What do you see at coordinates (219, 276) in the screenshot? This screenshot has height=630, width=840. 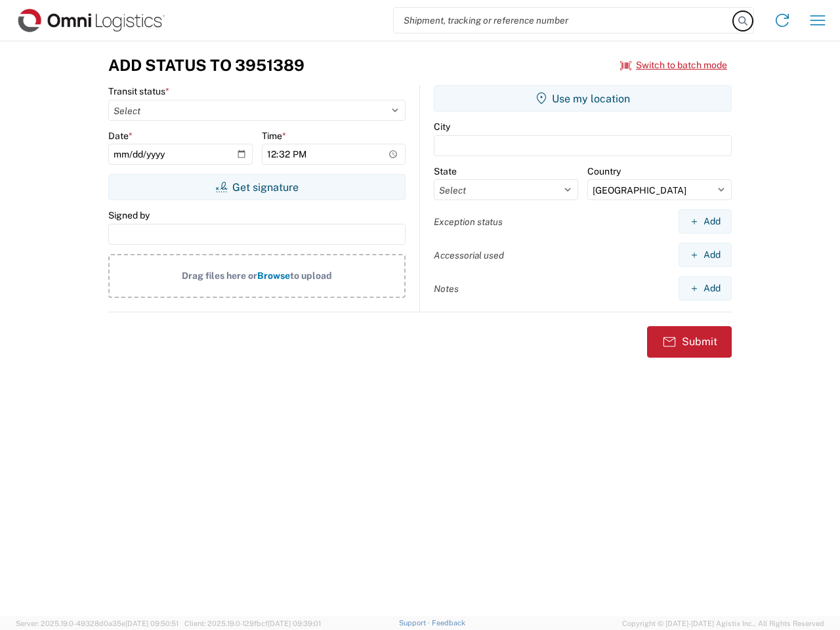 I see `span: Drag files here or` at bounding box center [219, 276].